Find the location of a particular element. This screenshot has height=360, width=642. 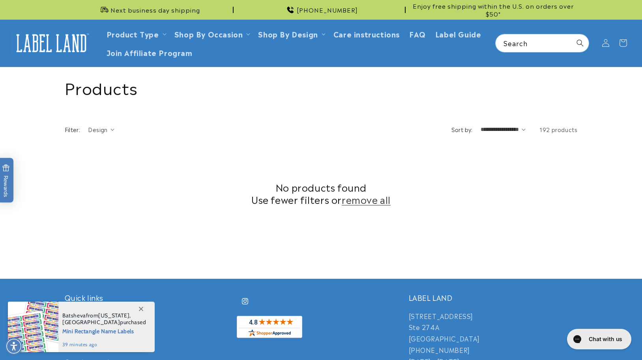

h1: Chat with us is located at coordinates (42, 13).